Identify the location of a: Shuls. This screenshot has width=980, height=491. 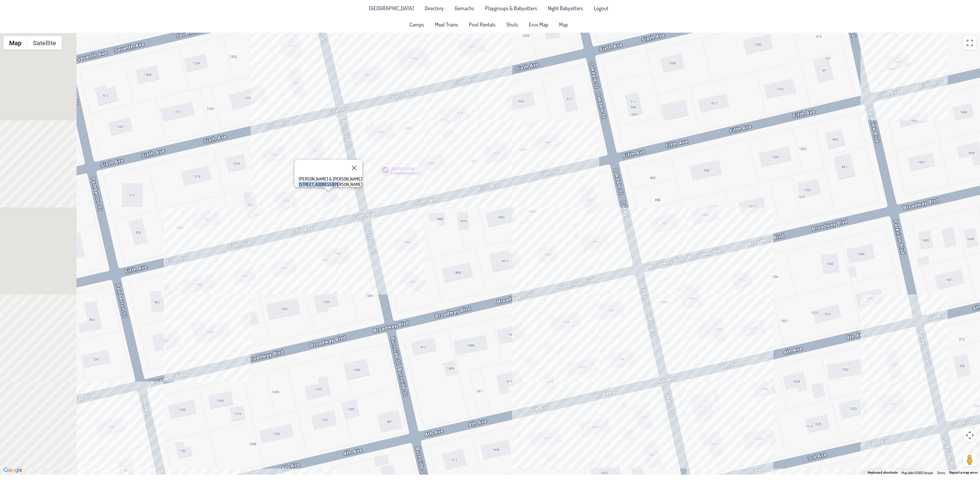
(512, 24).